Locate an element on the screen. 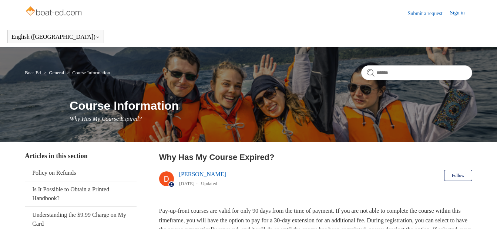  li: Boat-Ed is located at coordinates (33, 72).